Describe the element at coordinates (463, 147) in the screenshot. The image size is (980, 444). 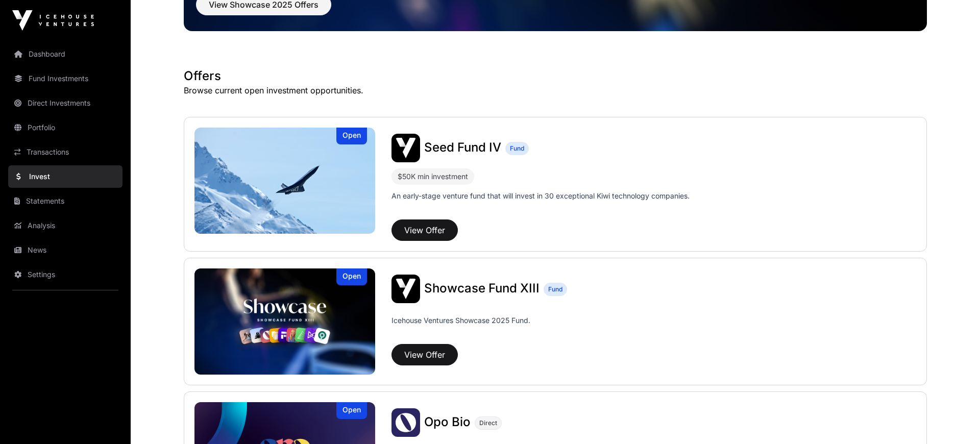
I see `span: Seed Fund IV` at that location.